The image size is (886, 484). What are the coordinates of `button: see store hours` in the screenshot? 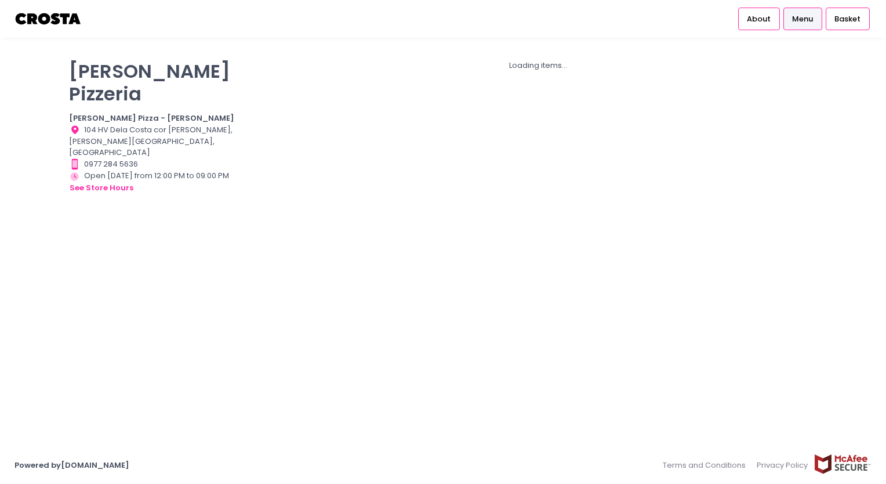 It's located at (102, 188).